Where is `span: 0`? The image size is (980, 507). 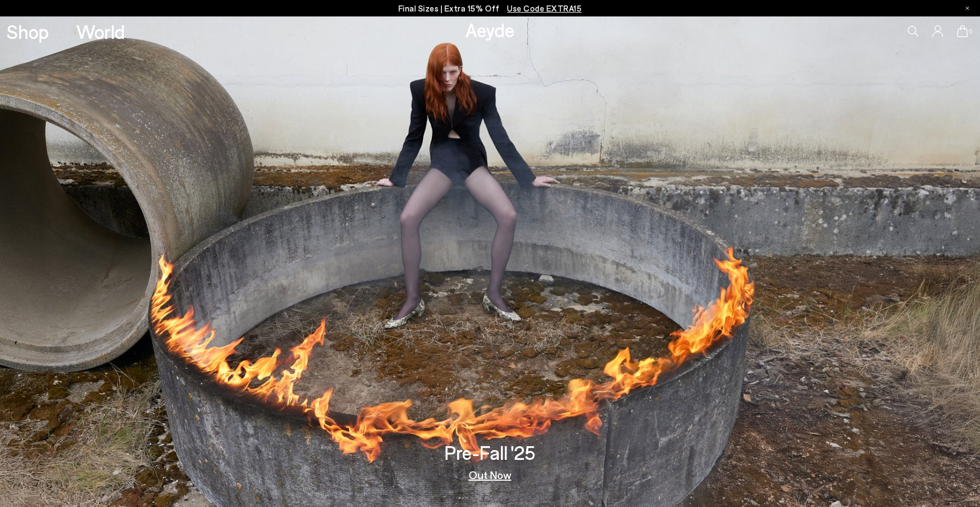
span: 0 is located at coordinates (970, 32).